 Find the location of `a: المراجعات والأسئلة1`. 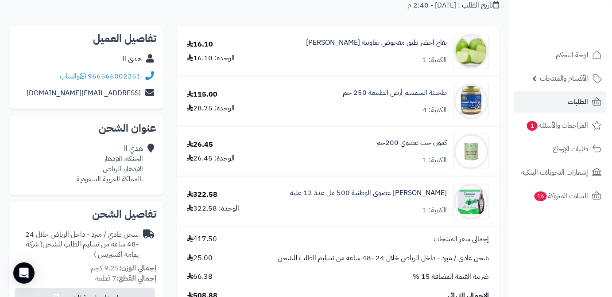

a: المراجعات والأسئلة1 is located at coordinates (560, 125).